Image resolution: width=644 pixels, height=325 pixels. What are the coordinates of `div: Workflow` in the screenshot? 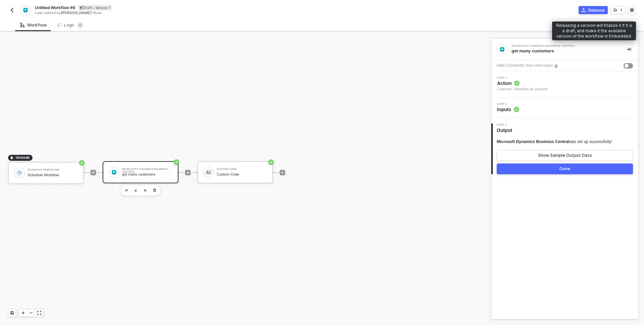 It's located at (34, 25).